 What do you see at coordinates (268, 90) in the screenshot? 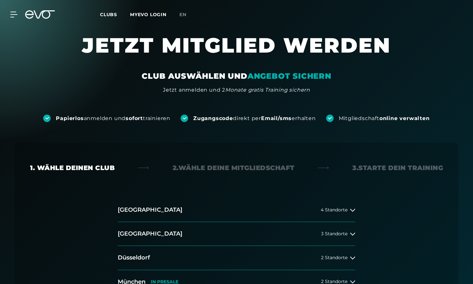
I see `em: Monate gratis Training sichern` at bounding box center [268, 90].